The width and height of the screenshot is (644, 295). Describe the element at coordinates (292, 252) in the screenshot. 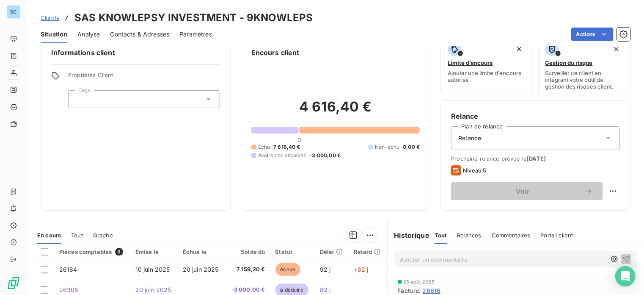

I see `div: Statut` at that location.